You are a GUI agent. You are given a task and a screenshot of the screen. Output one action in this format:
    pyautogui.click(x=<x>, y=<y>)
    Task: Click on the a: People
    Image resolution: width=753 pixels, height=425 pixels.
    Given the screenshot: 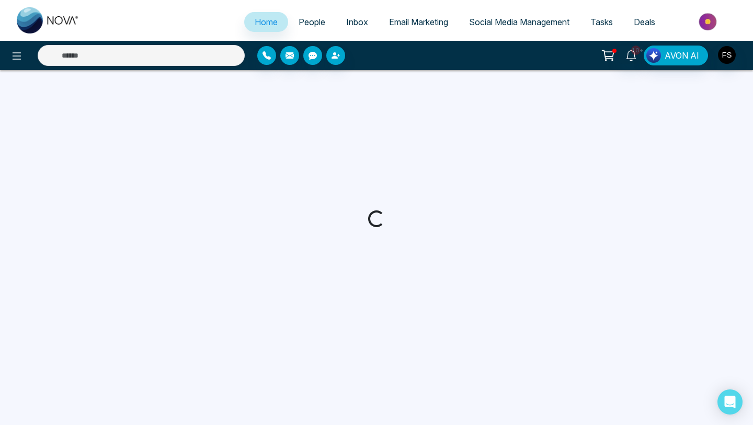 What is the action you would take?
    pyautogui.click(x=312, y=22)
    